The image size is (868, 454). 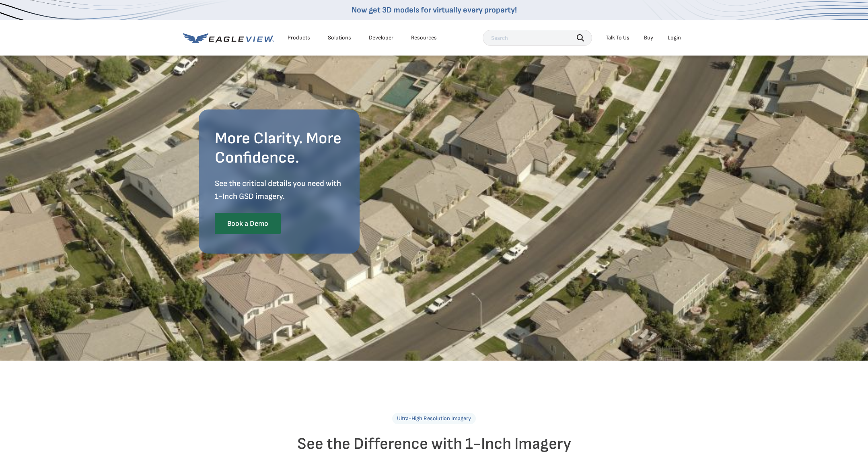 What do you see at coordinates (674, 38) in the screenshot?
I see `div: Login` at bounding box center [674, 38].